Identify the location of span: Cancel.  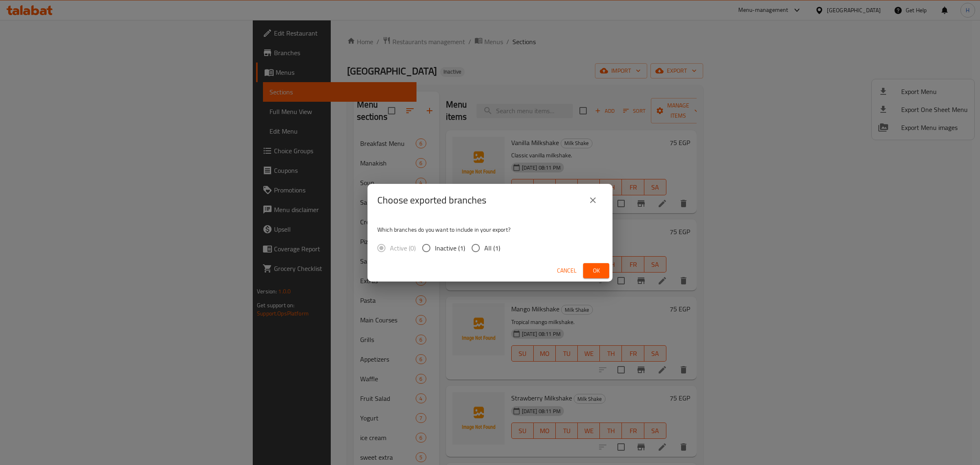
(567, 270).